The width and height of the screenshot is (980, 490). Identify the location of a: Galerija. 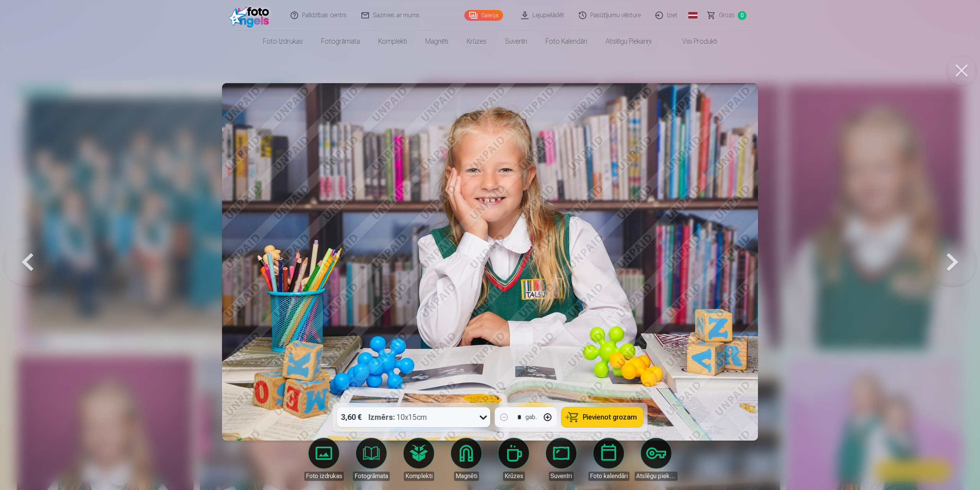
(484, 16).